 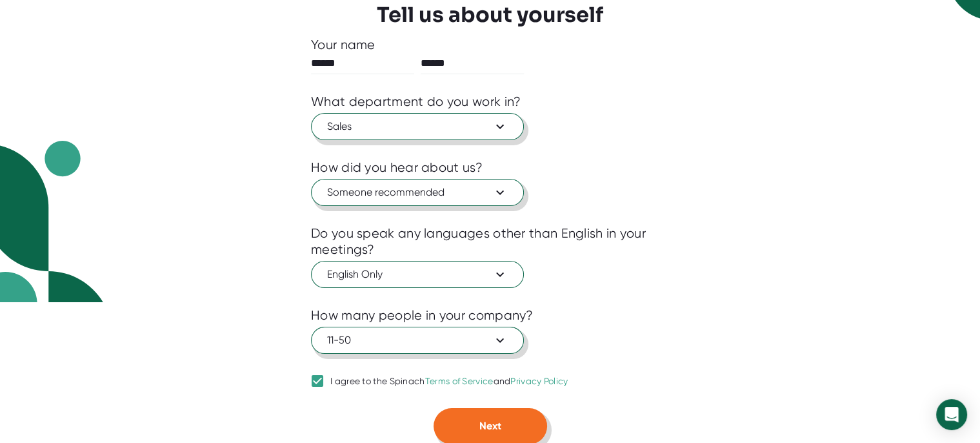 I want to click on div: Do you speak any languages other than English in your meetings?, so click(x=490, y=242).